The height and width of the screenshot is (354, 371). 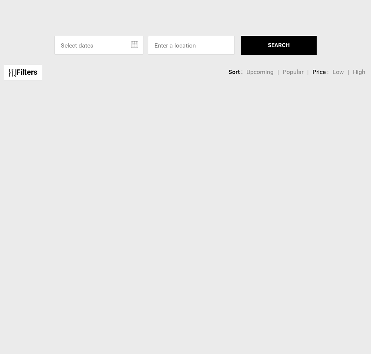 I want to click on li: Sort :, so click(x=235, y=72).